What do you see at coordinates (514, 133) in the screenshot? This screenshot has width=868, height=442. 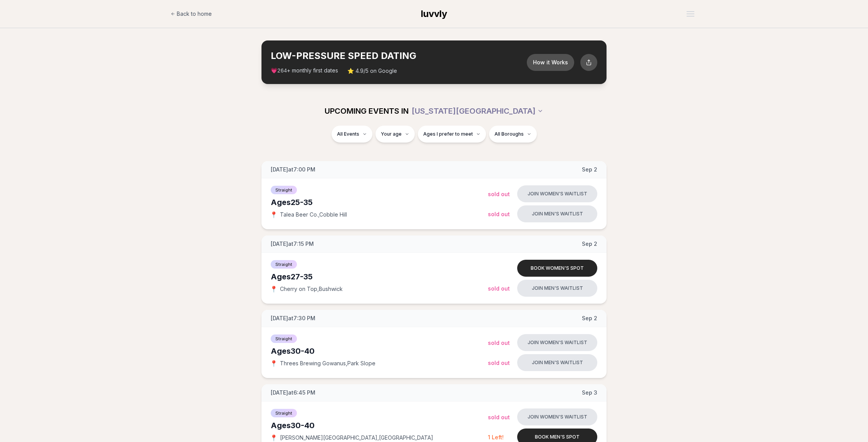 I see `button: All Boroughs` at bounding box center [514, 133].